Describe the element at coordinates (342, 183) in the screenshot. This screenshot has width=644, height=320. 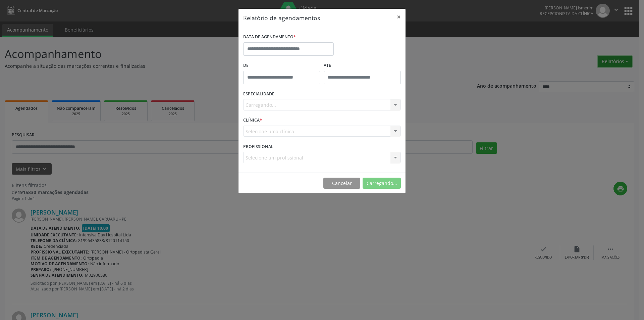
I see `button: Cancelar` at that location.